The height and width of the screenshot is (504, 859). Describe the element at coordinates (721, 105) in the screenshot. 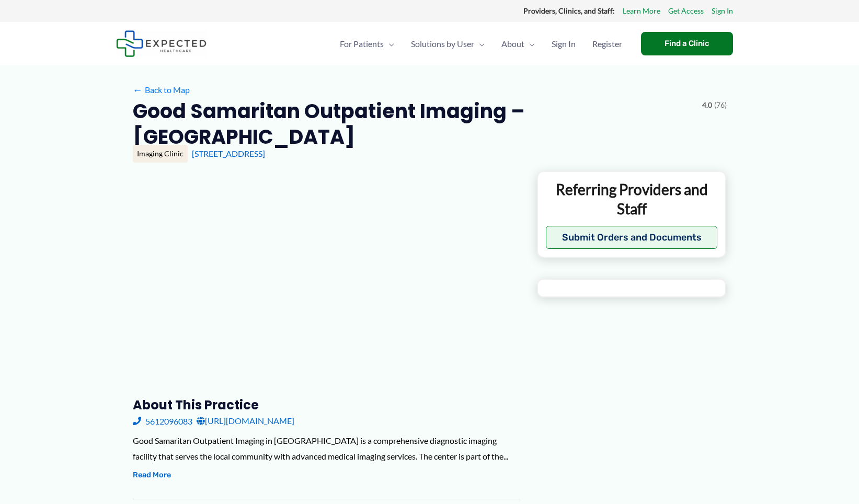

I see `span: (76)` at that location.